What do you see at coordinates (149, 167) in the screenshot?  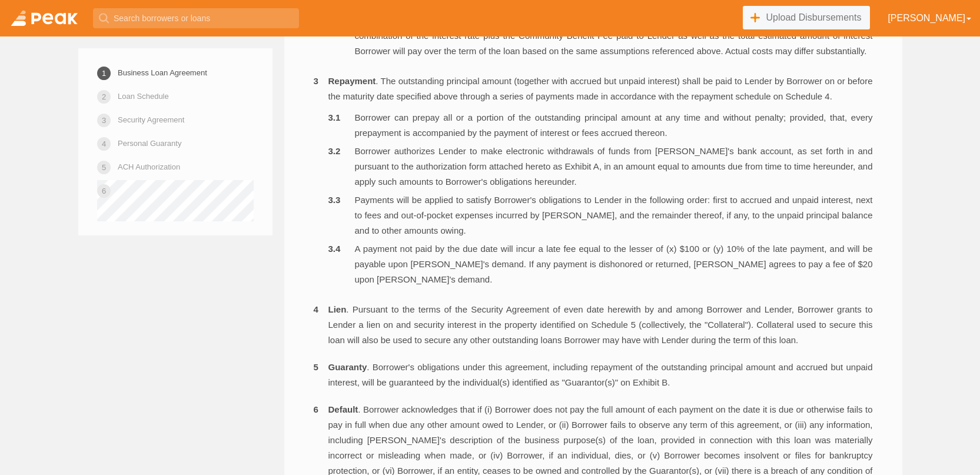 I see `a: ACH Authorization` at bounding box center [149, 167].